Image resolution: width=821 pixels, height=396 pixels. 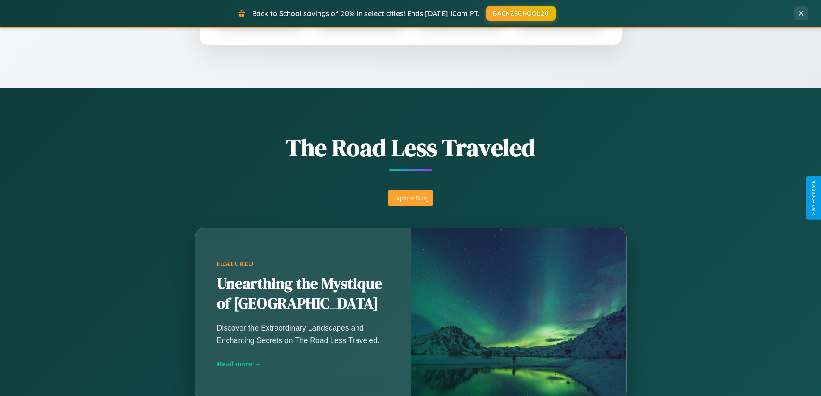 What do you see at coordinates (303, 264) in the screenshot?
I see `div: Featured` at bounding box center [303, 264].